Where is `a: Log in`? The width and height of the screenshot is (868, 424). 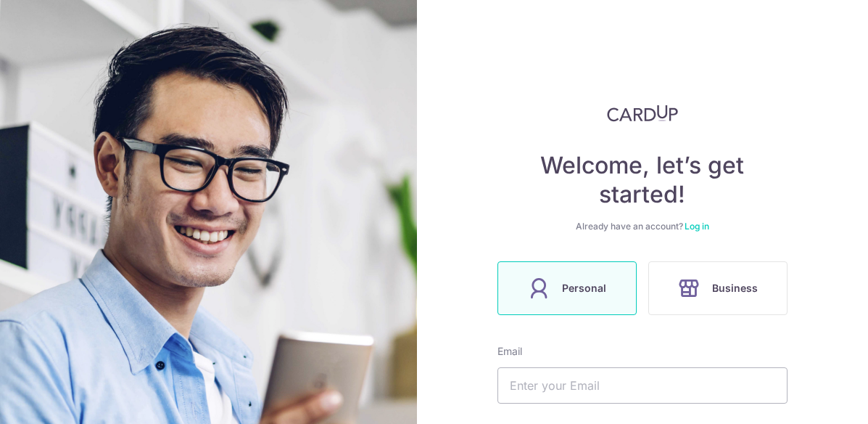 a: Log in is located at coordinates (697, 225).